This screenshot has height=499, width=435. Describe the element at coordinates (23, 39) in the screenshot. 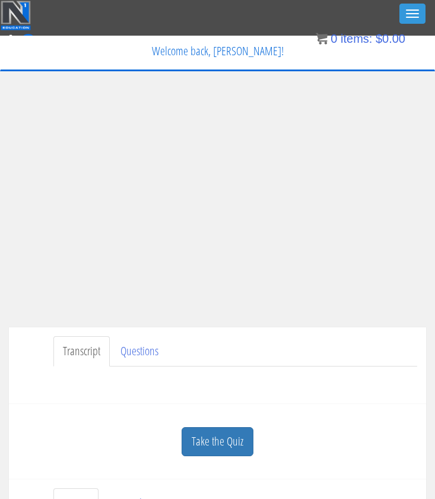

I see `a: 0` at that location.